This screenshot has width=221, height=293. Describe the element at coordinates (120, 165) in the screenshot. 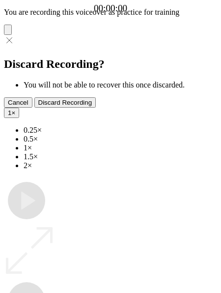

I see `li: 2×` at that location.